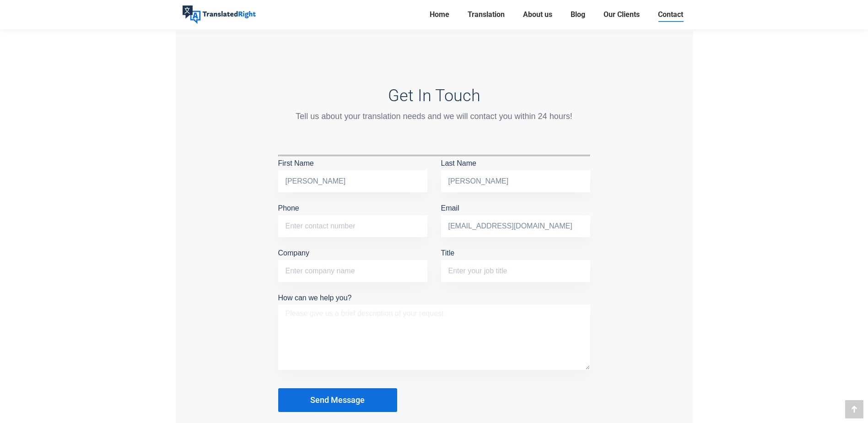 This screenshot has height=423, width=868. Describe the element at coordinates (516, 181) in the screenshot. I see `input: Last Name` at that location.